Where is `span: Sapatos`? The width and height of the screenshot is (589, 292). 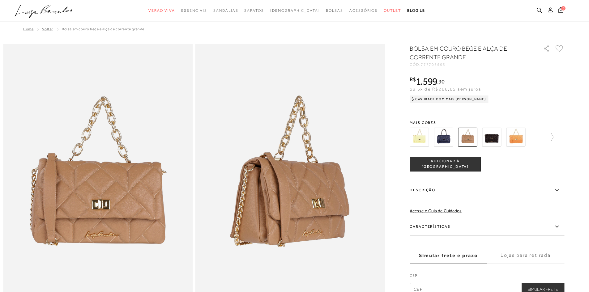
span: Sapatos is located at coordinates (254, 11).